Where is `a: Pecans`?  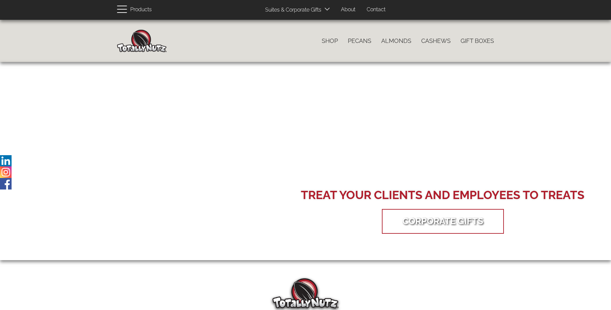
a: Pecans is located at coordinates (359, 41).